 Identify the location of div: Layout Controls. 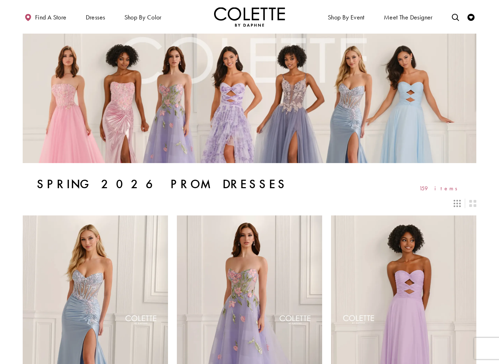
(249, 204).